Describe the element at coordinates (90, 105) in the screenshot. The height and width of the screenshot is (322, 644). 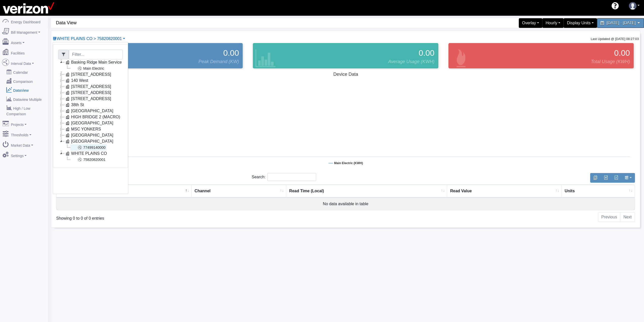
I see `li: 38th St` at that location.